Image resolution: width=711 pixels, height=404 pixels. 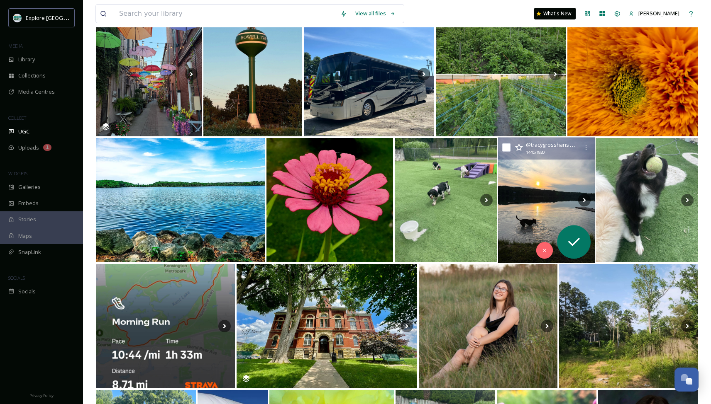 What do you see at coordinates (28, 203) in the screenshot?
I see `span: Embeds` at bounding box center [28, 203].